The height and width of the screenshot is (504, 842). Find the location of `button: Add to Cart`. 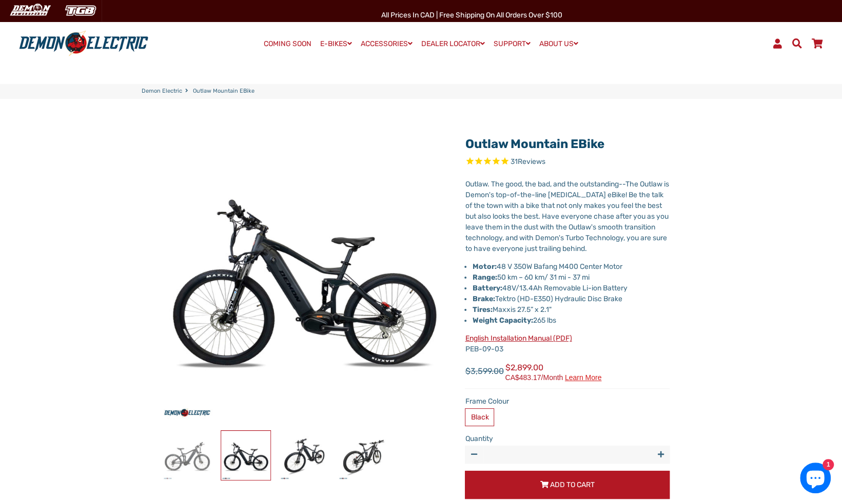

button: Add to Cart is located at coordinates (567, 485).